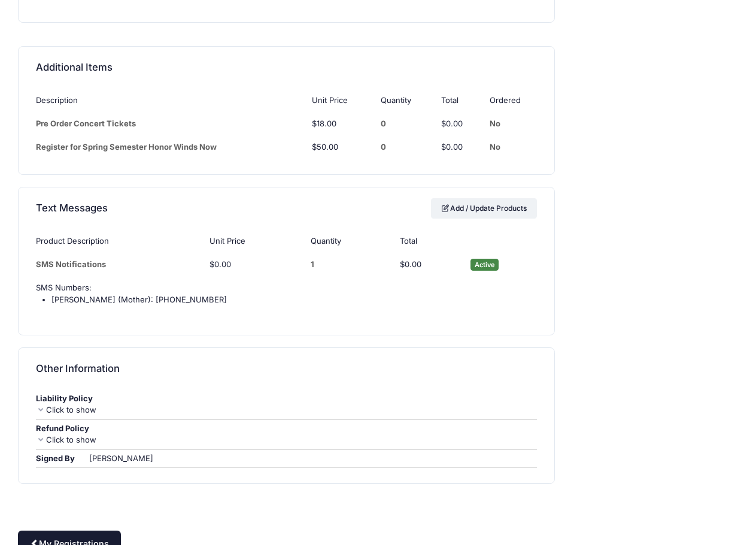 The height and width of the screenshot is (545, 756). Describe the element at coordinates (61, 459) in the screenshot. I see `div: Signed By` at that location.